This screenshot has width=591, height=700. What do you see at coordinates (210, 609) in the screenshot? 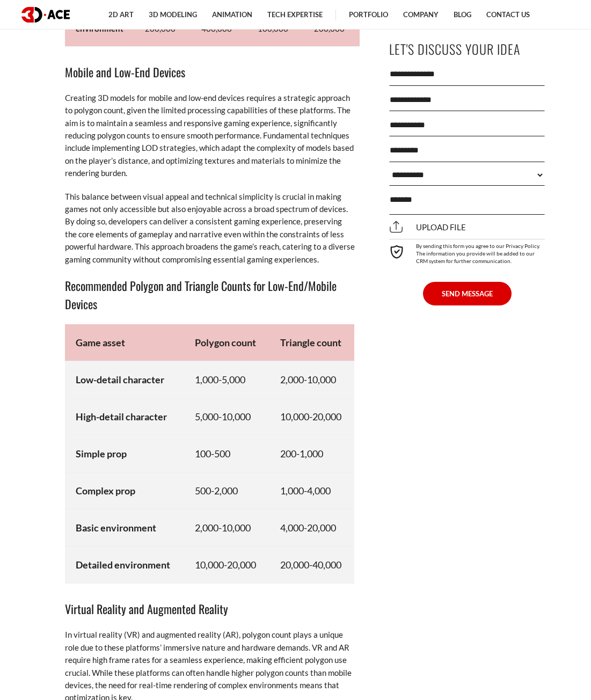
I see `h3: Virtual Reality and Augmented Reality` at bounding box center [210, 609].